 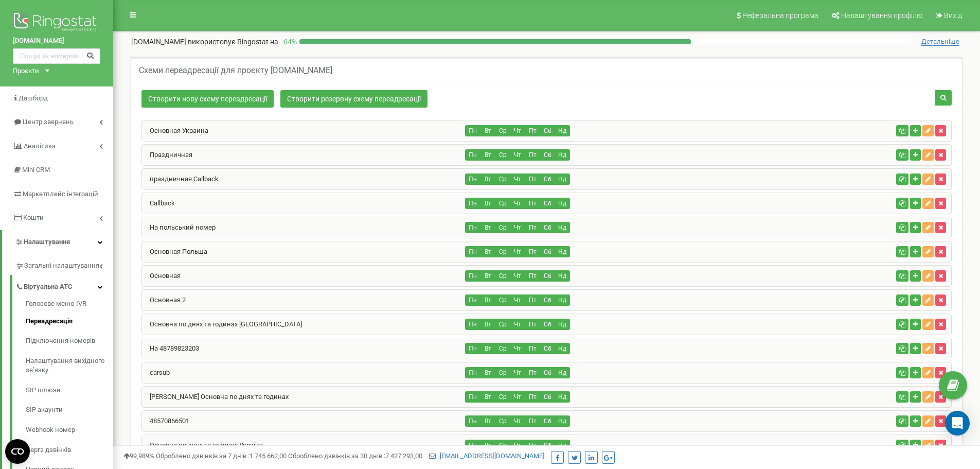 I want to click on div: Проєкти, so click(x=26, y=71).